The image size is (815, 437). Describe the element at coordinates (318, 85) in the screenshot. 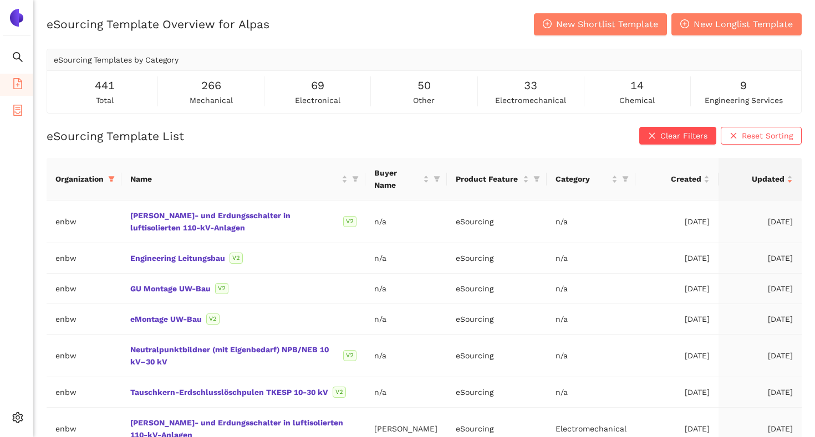

I see `span: 69` at that location.